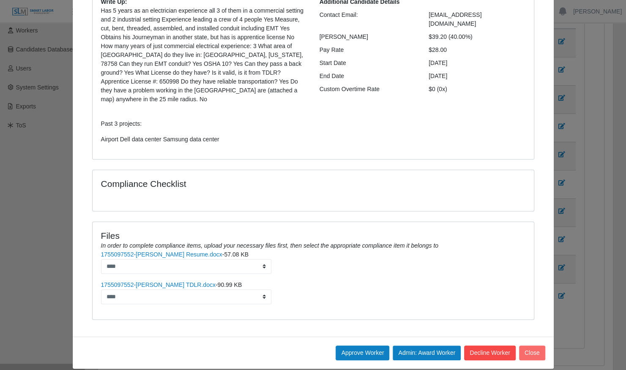  I want to click on button: Approve Worker, so click(362, 353).